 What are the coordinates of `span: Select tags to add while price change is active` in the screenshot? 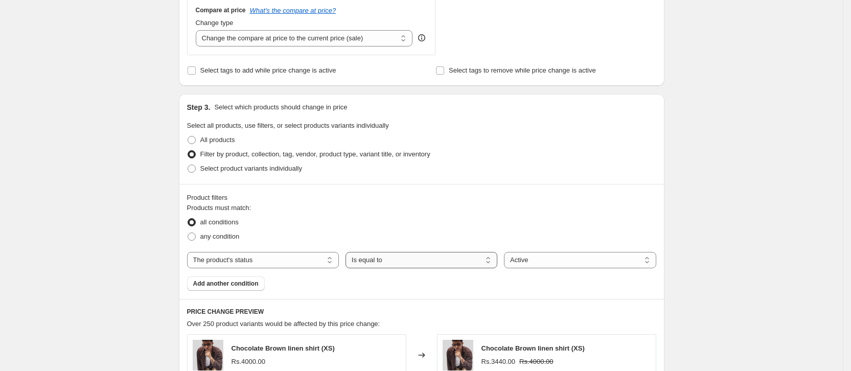 It's located at (268, 70).